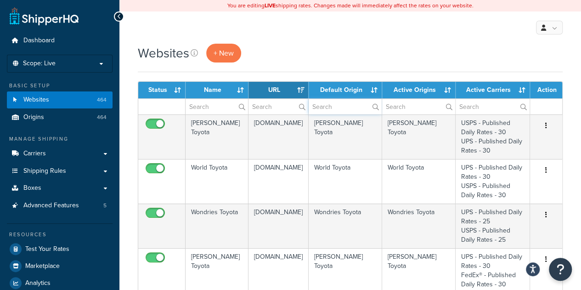 Image resolution: width=581 pixels, height=290 pixels. Describe the element at coordinates (60, 266) in the screenshot. I see `a: Marketplace` at that location.